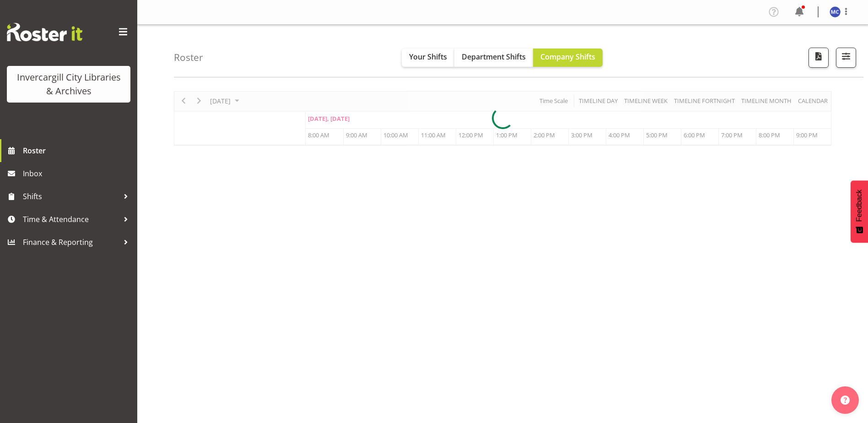  I want to click on button: Feedback - Show survey, so click(859, 212).